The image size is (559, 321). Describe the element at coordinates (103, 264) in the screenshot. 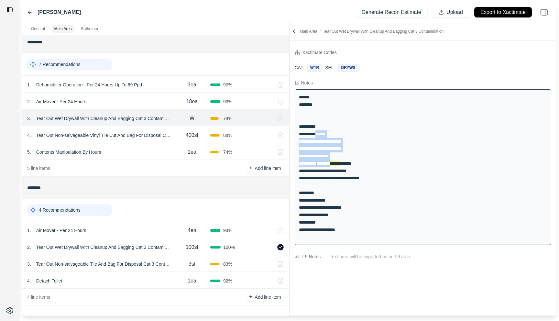

I see `p: Tear Out Non-salvageable Tile And Bag For Disposal Cat 3 Contamination` at that location.